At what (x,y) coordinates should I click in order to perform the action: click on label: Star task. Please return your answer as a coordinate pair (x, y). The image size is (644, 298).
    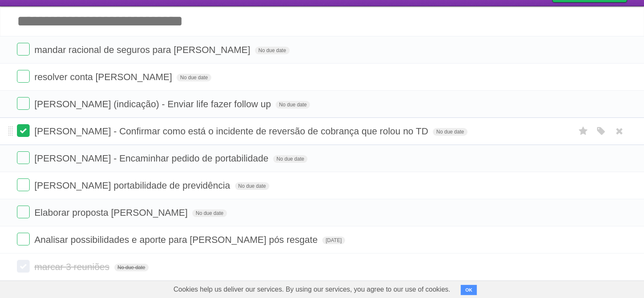
    Looking at the image, I should click on (583, 131).